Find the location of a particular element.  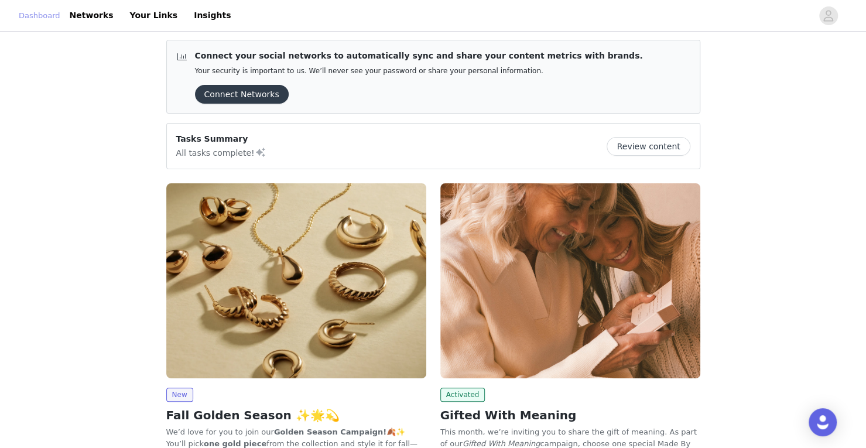

button: Connect Networks is located at coordinates (242, 94).